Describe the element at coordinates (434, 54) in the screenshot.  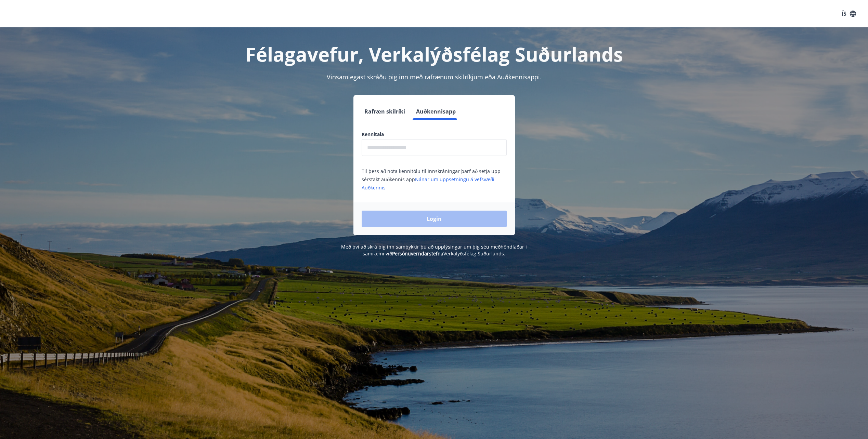
I see `h1: Félagavefur, Verkalýðsfélag Suðurlands` at that location.